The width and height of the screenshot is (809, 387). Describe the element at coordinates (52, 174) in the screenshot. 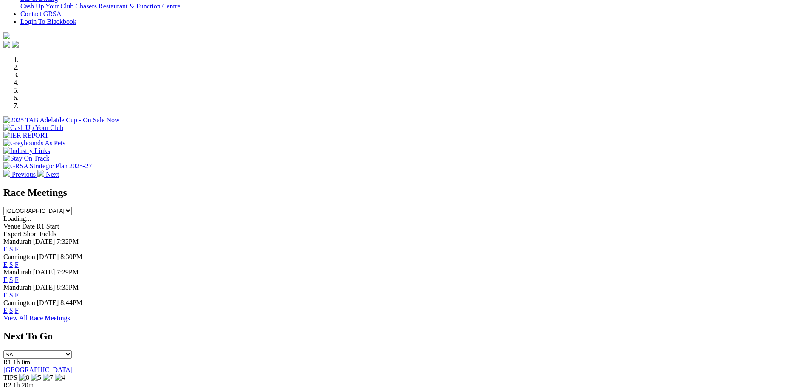

I see `span: Next` at that location.